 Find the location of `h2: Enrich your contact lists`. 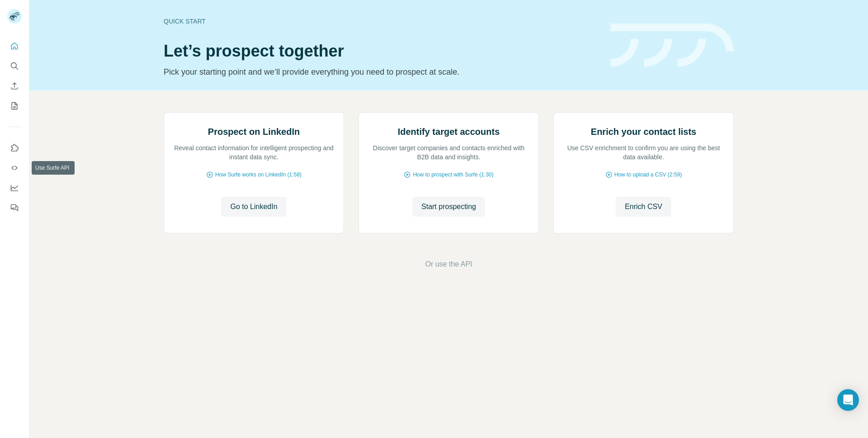

h2: Enrich your contact lists is located at coordinates (644, 132).